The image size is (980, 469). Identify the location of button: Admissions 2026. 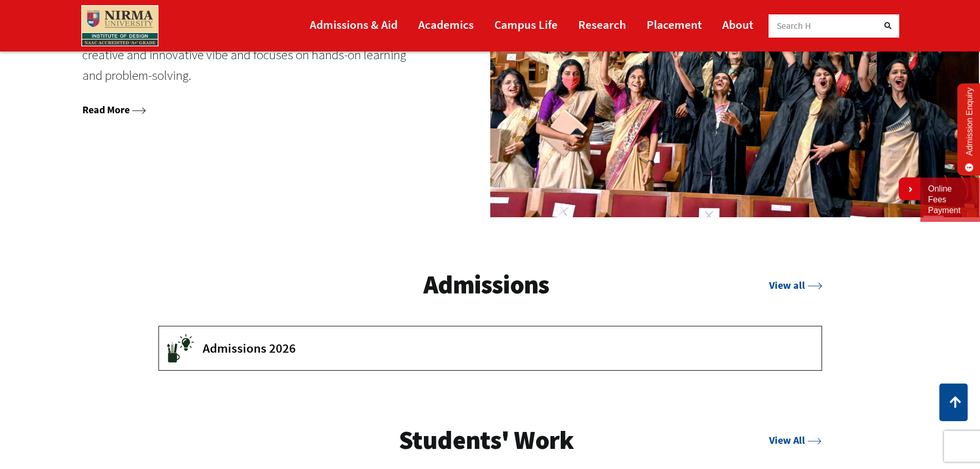
(490, 348).